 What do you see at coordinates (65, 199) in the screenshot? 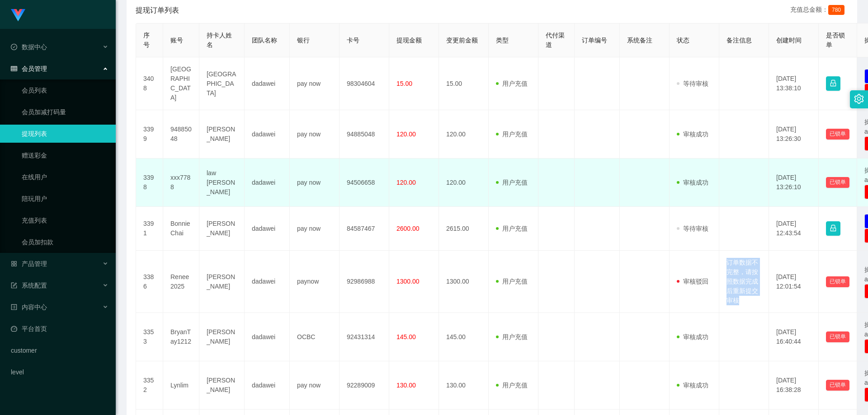
I see `a: 陪玩用户` at bounding box center [65, 199].